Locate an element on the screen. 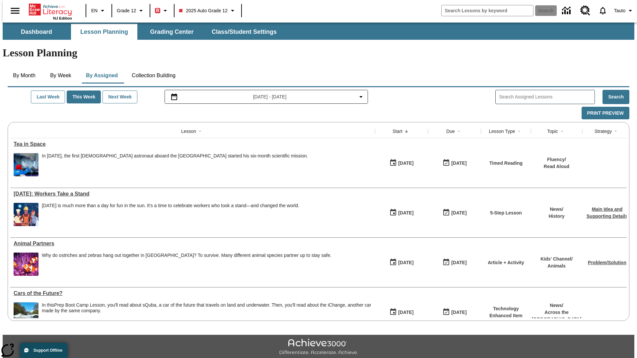 The width and height of the screenshot is (637, 358). img: A banner with a blue background shows an illustrated row of diverse men and women dressed in clot... is located at coordinates (26, 214).